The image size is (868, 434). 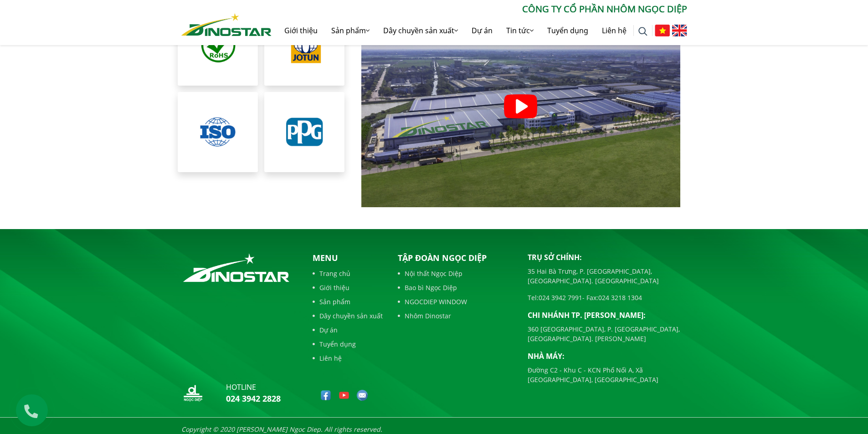 What do you see at coordinates (193, 394) in the screenshot?
I see `img: logo_nd_footer` at bounding box center [193, 394].